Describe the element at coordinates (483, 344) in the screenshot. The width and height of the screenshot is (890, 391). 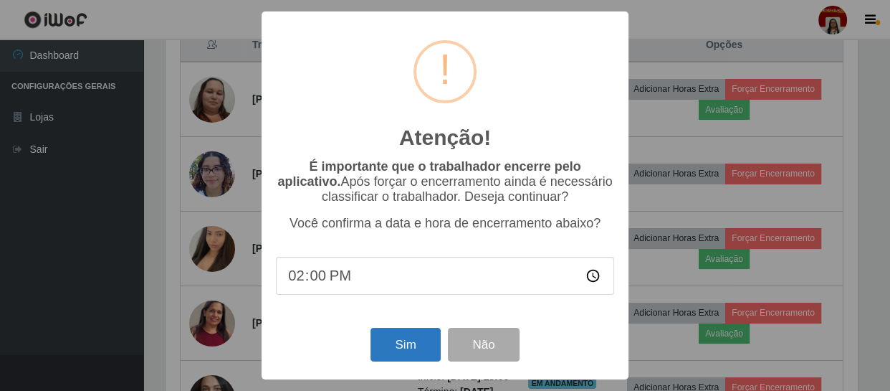
I see `button: Não` at that location.